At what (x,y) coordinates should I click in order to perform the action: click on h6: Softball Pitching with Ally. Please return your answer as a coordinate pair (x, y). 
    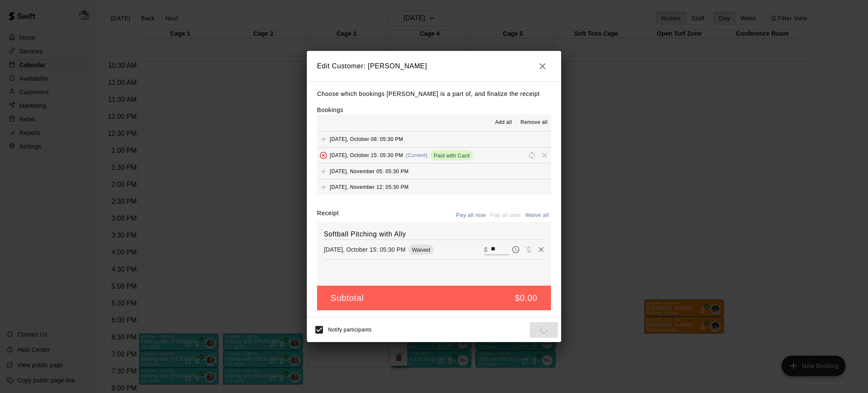
    Looking at the image, I should click on (434, 234).